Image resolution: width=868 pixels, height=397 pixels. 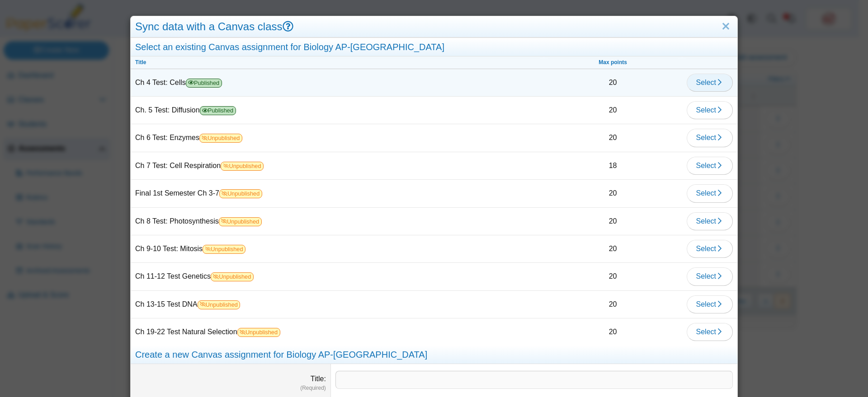 I want to click on dfn: (Required), so click(x=231, y=388).